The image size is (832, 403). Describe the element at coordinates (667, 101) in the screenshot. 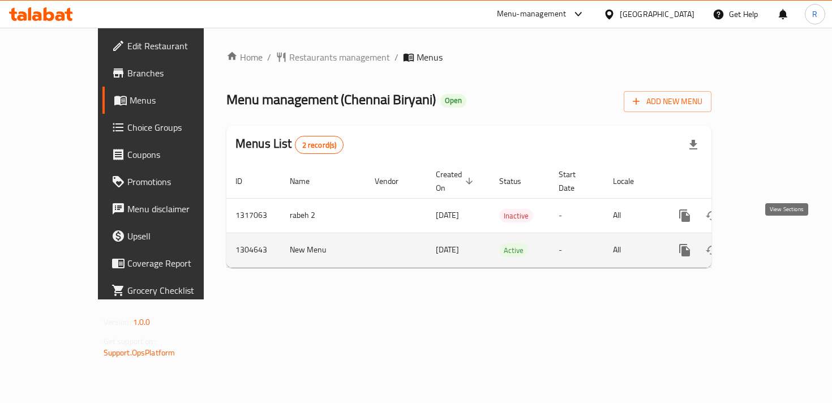

I see `span: Add New Menu` at that location.